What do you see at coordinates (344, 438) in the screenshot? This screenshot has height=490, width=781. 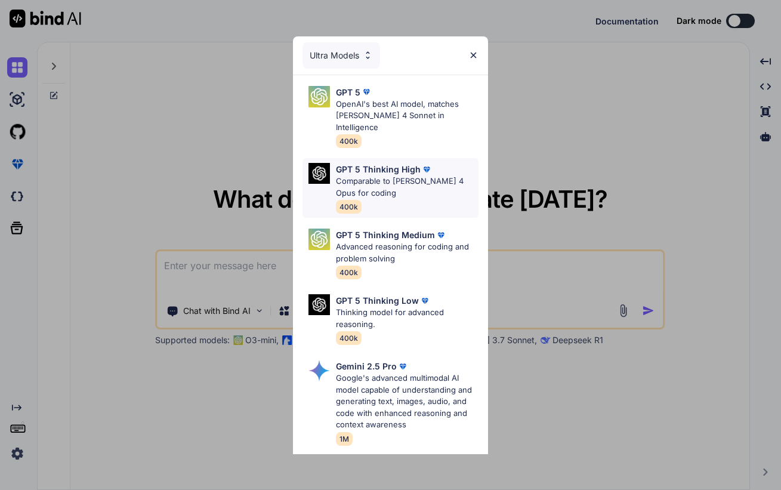 I see `span: 1M` at bounding box center [344, 438].